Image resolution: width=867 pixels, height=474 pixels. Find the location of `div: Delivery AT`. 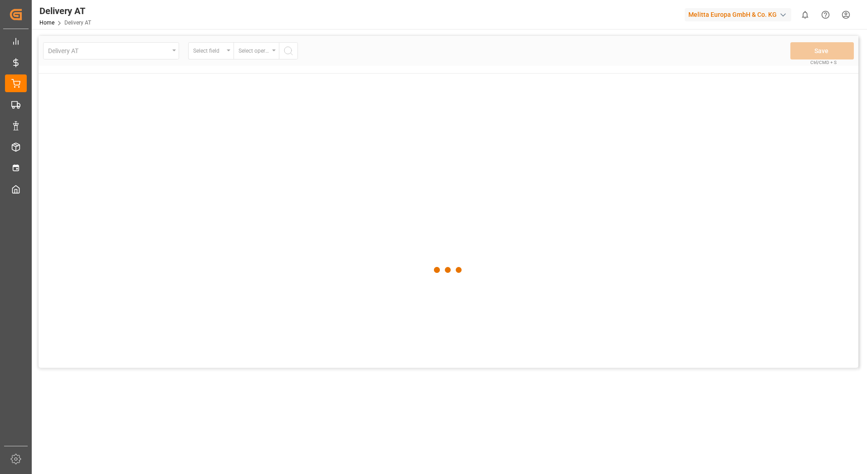

div: Delivery AT is located at coordinates (65, 11).